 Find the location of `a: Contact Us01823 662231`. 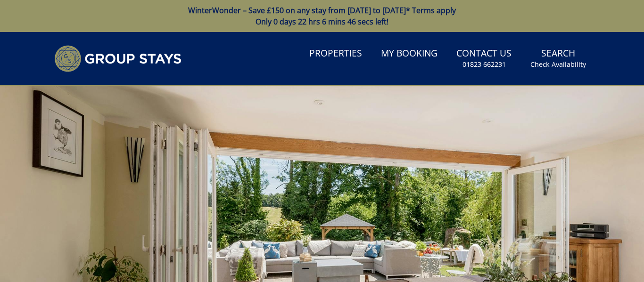

a: Contact Us01823 662231 is located at coordinates (484, 58).